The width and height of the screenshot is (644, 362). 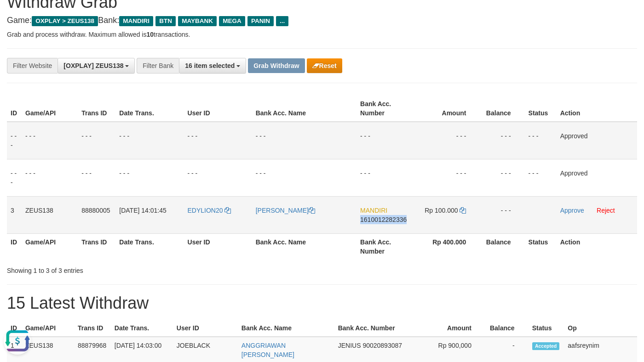 I want to click on span: OXPLAY > ZEUS138, so click(x=65, y=21).